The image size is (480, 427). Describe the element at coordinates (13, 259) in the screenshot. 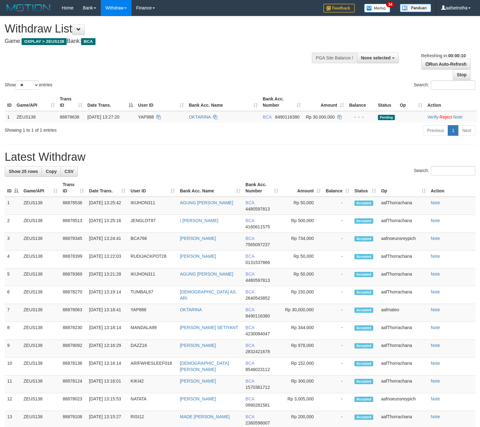

I see `td: 4` at that location.